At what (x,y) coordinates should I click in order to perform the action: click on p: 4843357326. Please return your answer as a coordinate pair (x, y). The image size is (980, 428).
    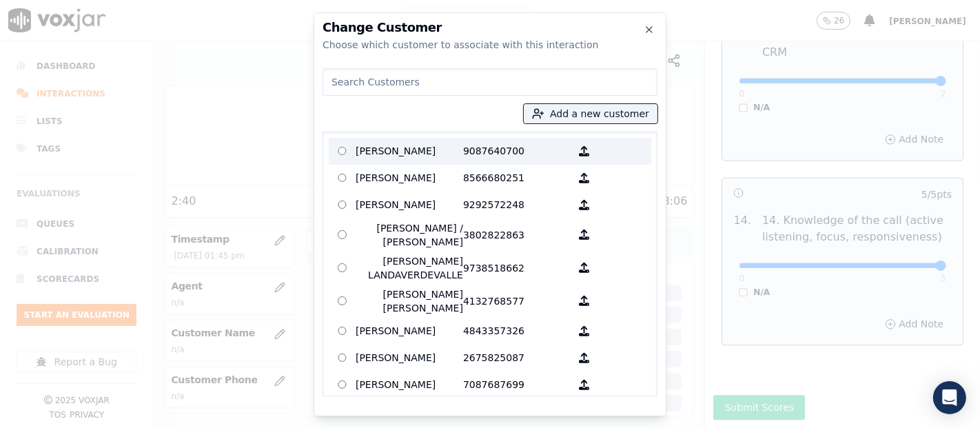
    Looking at the image, I should click on (517, 331).